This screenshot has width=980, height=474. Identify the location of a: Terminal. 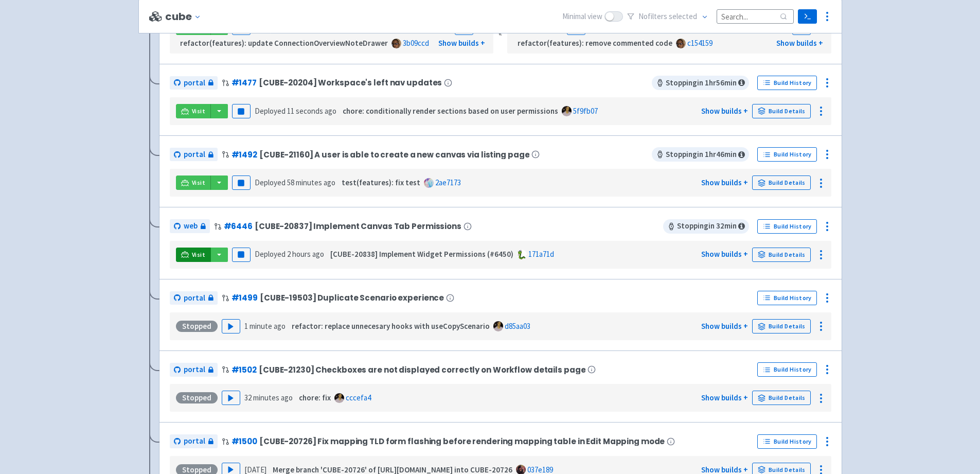
(807, 16).